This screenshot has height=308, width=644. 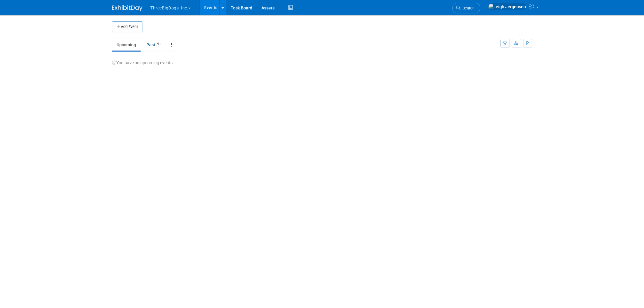 I want to click on img: Leigh Jergensen, so click(x=507, y=7).